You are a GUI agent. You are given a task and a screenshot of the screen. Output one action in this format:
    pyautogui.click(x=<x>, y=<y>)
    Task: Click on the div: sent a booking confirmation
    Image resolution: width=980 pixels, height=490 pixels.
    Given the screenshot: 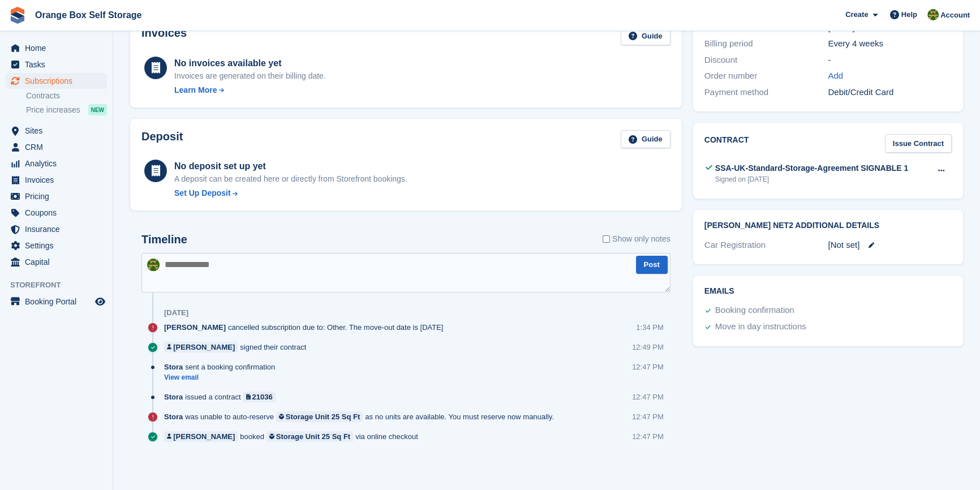 What is the action you would take?
    pyautogui.click(x=223, y=367)
    